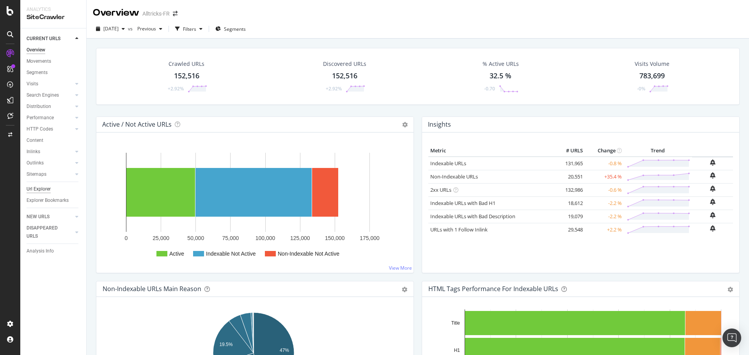  I want to click on td: -0.8 %, so click(604, 163).